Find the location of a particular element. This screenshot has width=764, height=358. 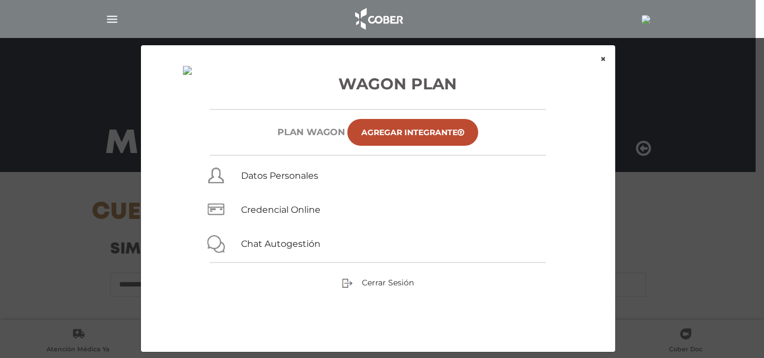

a: Credencial Online is located at coordinates (281, 210).